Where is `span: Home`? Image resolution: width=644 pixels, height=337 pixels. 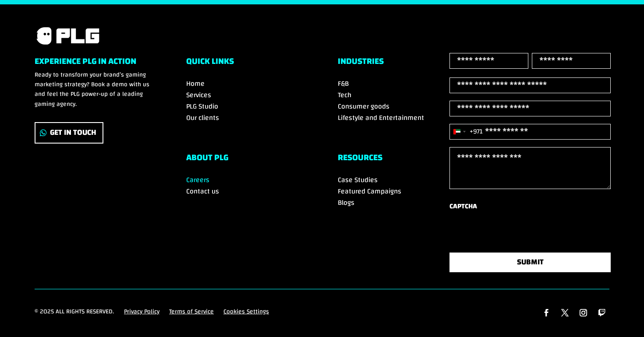 span: Home is located at coordinates (195, 83).